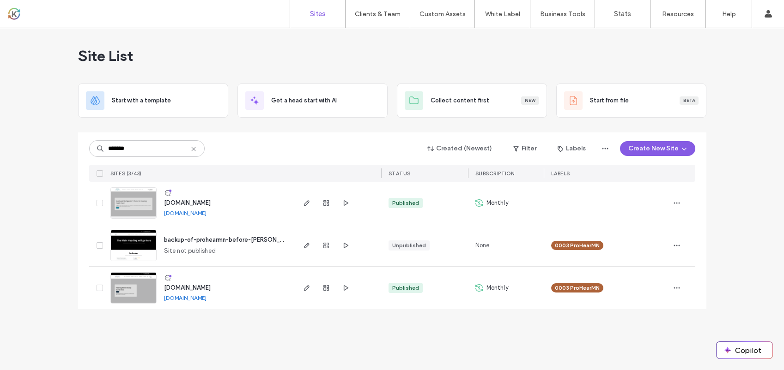 This screenshot has height=370, width=784. Describe the element at coordinates (622, 14) in the screenshot. I see `label: Stats` at that location.